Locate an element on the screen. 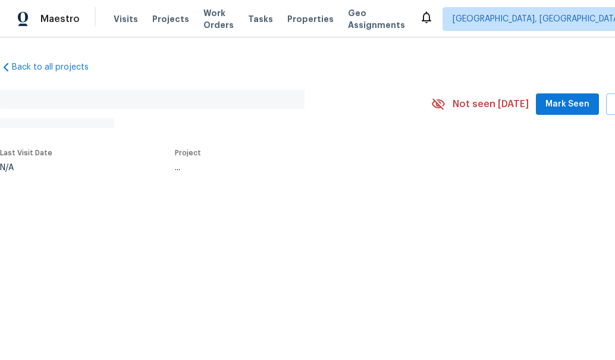 The width and height of the screenshot is (615, 360). span: Geo Assignments is located at coordinates (376, 19).